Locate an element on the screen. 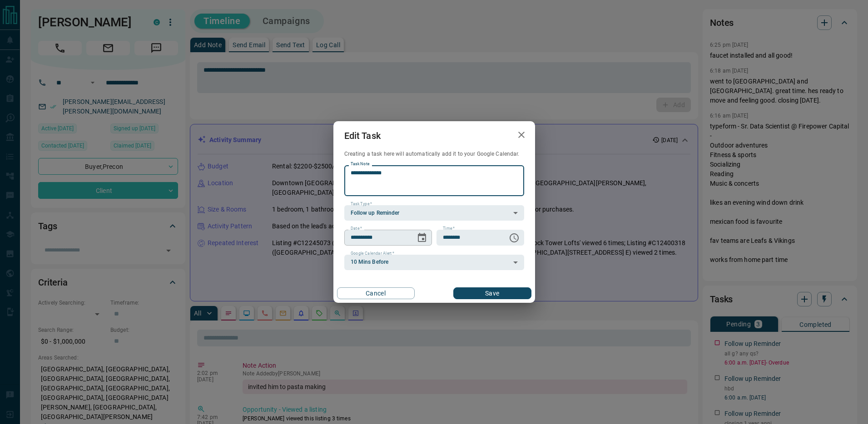  button: Choose date, selected date is Oct 15, 2025 is located at coordinates (422, 238).